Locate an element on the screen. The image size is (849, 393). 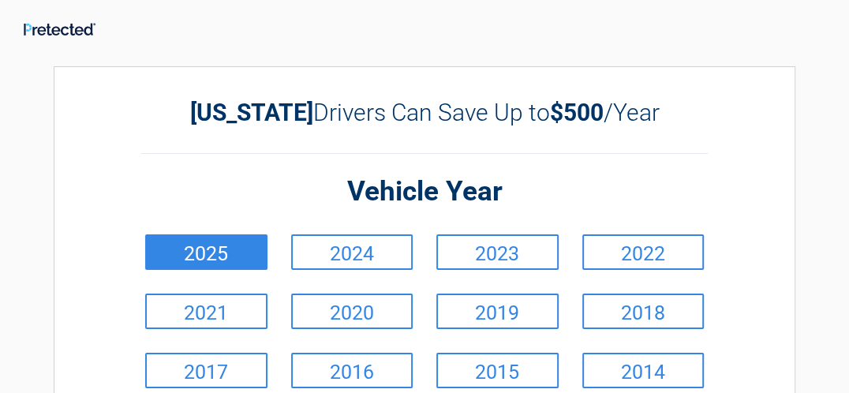
h2: Vehicle Year is located at coordinates (424, 192).